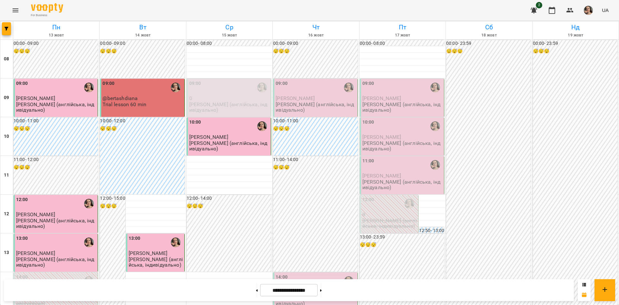 The width and height of the screenshot is (619, 305). Describe the element at coordinates (589, 10) in the screenshot. I see `img: aaa0aa5797c5ce11638e7aad685b53dd.jpeg` at that location.